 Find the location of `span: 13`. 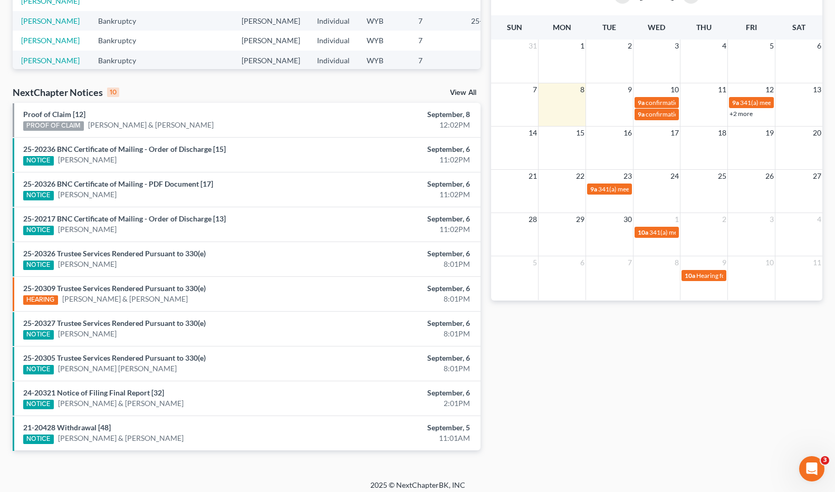

span: 13 is located at coordinates (817, 90).